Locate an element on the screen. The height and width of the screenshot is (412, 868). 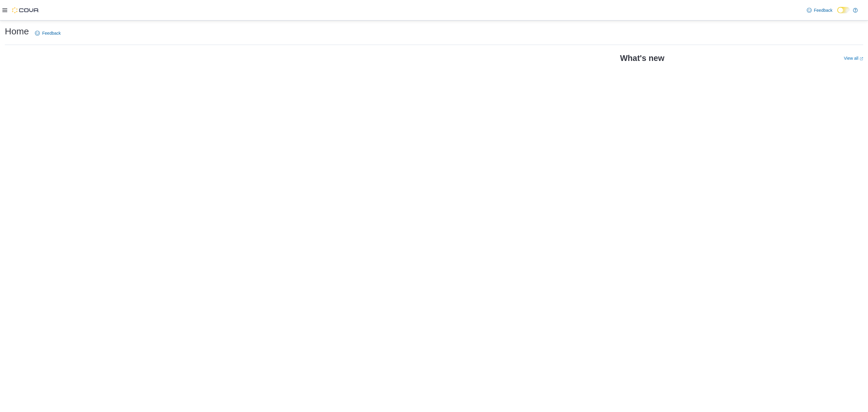
input: Dark Mode is located at coordinates (844, 10).